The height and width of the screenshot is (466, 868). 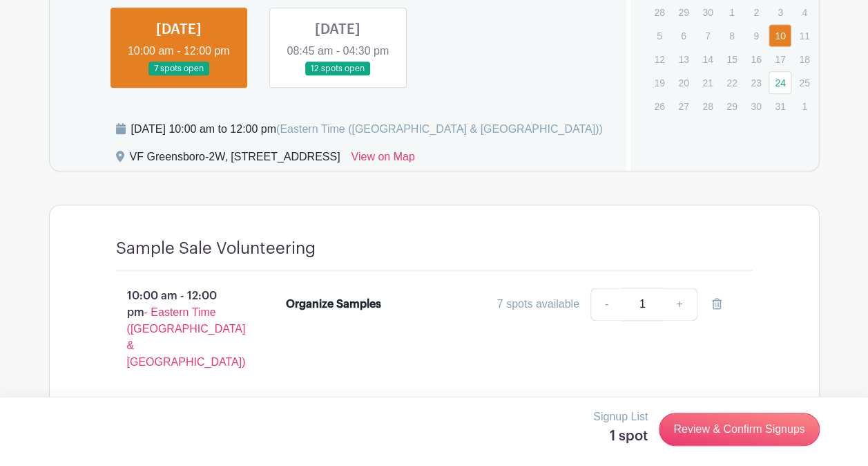 I want to click on p: 19, so click(x=659, y=82).